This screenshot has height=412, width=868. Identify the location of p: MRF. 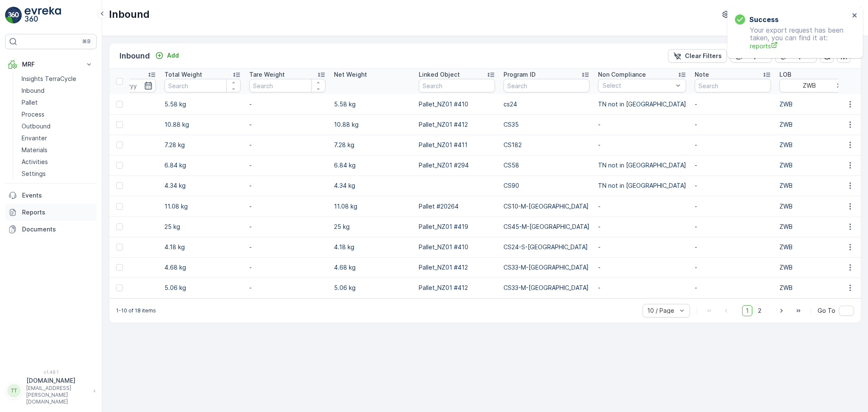
(51, 65).